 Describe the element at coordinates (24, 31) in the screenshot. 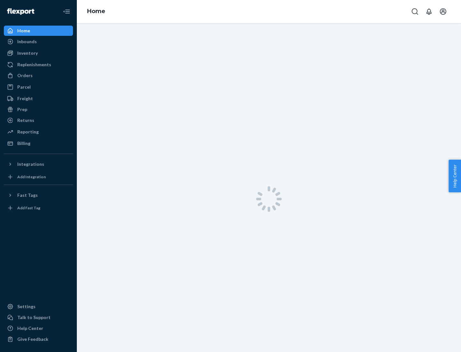

I see `div: Home` at that location.